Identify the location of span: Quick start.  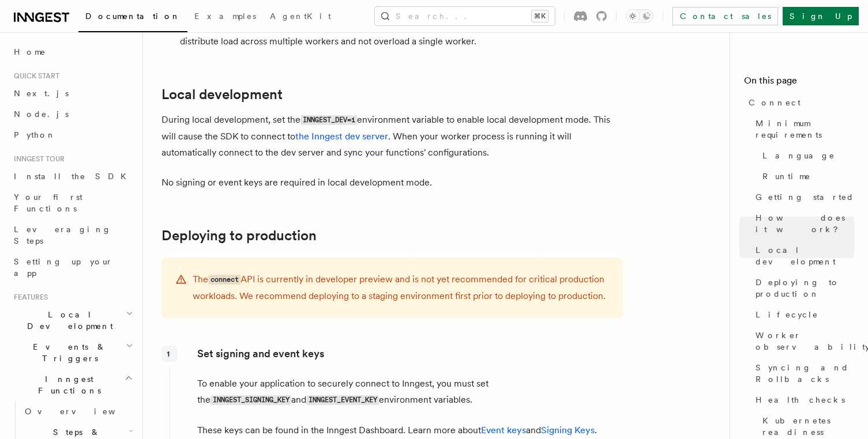
(34, 76).